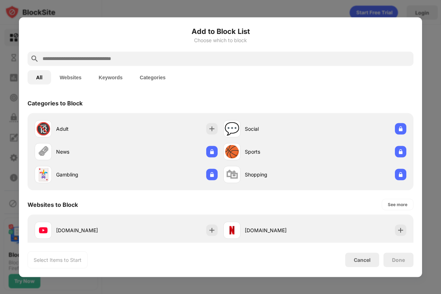 The height and width of the screenshot is (294, 441). I want to click on div: Done, so click(398, 260).